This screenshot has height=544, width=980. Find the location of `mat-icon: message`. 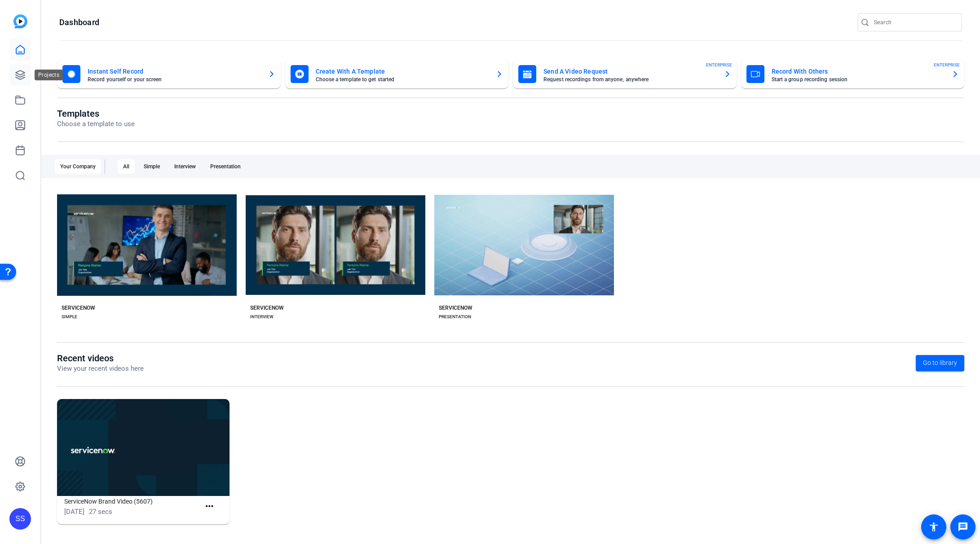

mat-icon: message is located at coordinates (963, 527).